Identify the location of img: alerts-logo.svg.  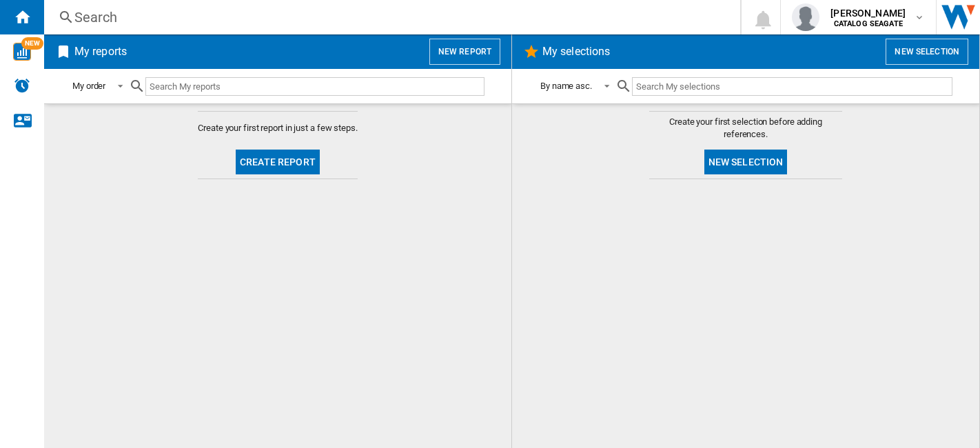
(22, 86).